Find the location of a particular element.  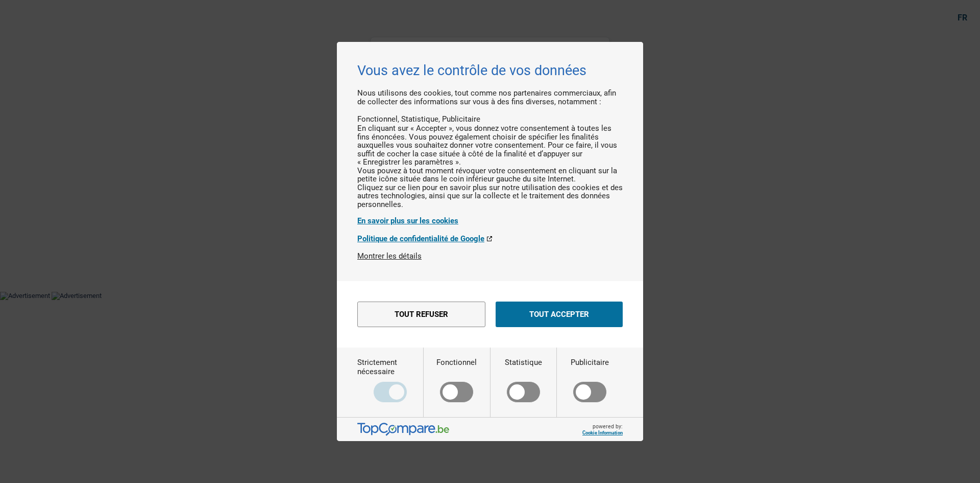

a: En savoir plus sur les cookies is located at coordinates (490, 220).